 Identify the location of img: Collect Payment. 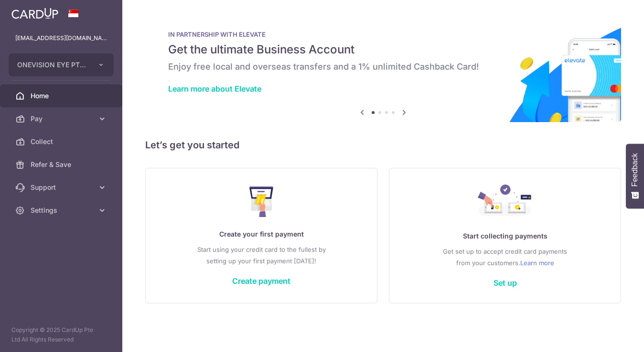
(505, 202).